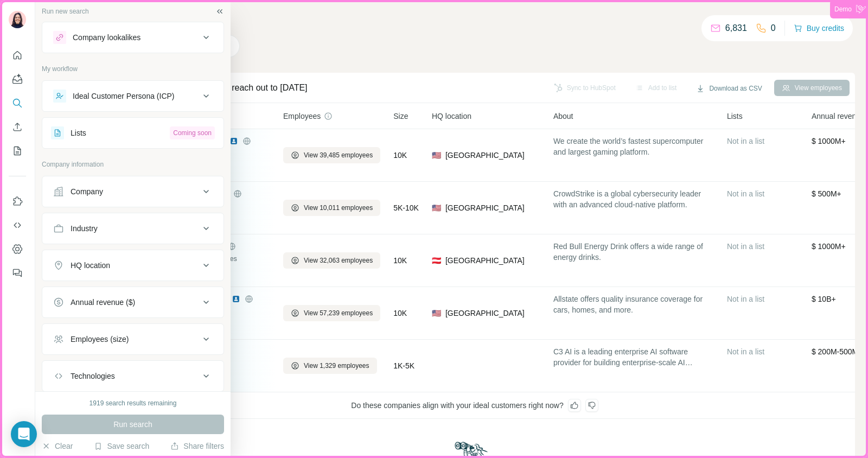  What do you see at coordinates (634, 199) in the screenshot?
I see `span: CrowdStrike is a global cybersecurity leader with an advanced cloud-native platform.` at bounding box center [634, 199].